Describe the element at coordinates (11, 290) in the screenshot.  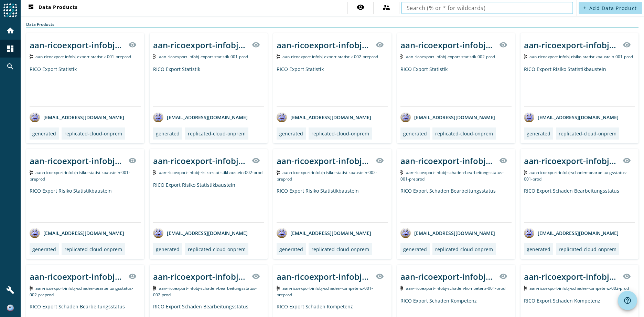
I see `mat-icon: build` at that location.